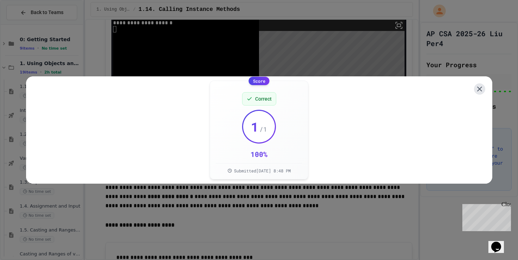 This screenshot has height=260, width=518. What do you see at coordinates (26, 24) in the screenshot?
I see `div: Chat with us now!Close` at bounding box center [26, 24].